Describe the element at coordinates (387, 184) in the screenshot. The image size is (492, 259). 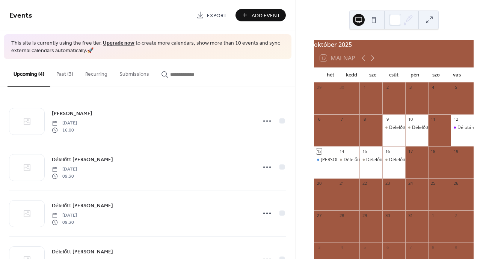
I see `div: 23` at that location.